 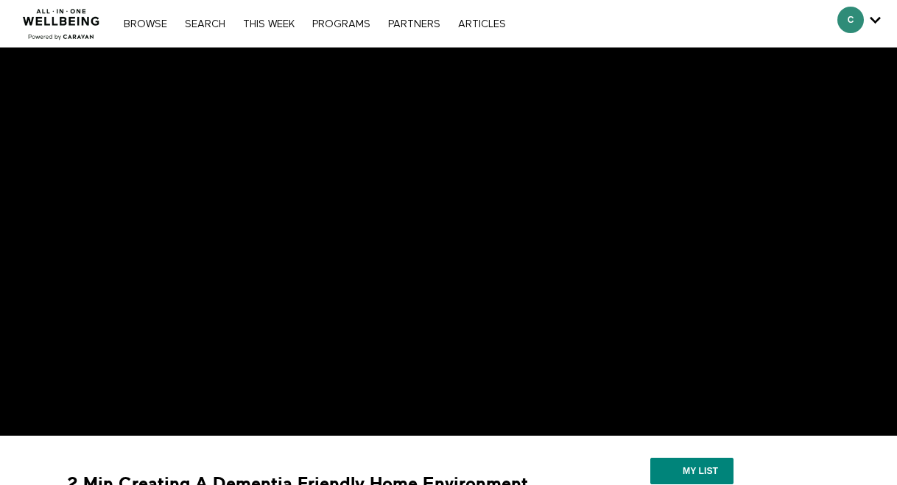 I want to click on a: ARTICLES, so click(x=482, y=24).